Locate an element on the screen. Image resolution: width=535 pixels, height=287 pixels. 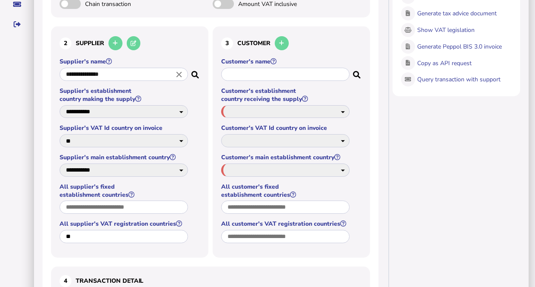
div: 2 is located at coordinates (65, 43).